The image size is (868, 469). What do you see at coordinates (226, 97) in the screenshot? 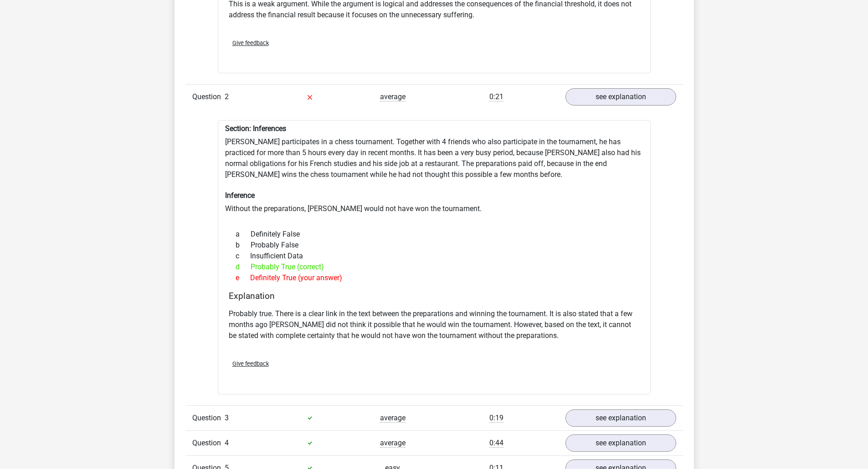
I see `span: 2` at bounding box center [226, 97].